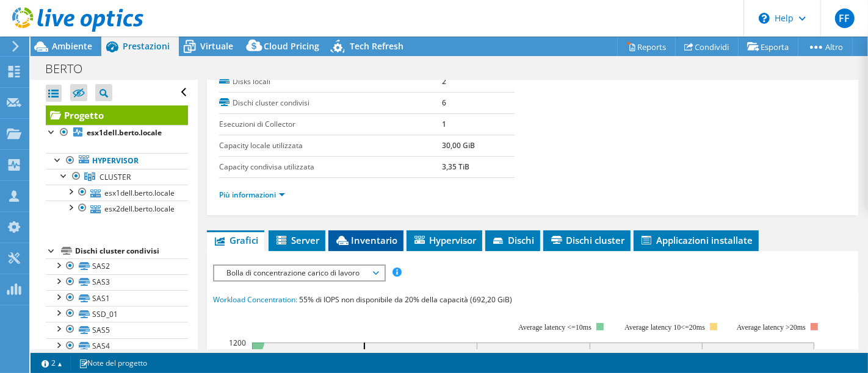  What do you see at coordinates (146, 45) in the screenshot?
I see `span: Prestazioni` at bounding box center [146, 45].